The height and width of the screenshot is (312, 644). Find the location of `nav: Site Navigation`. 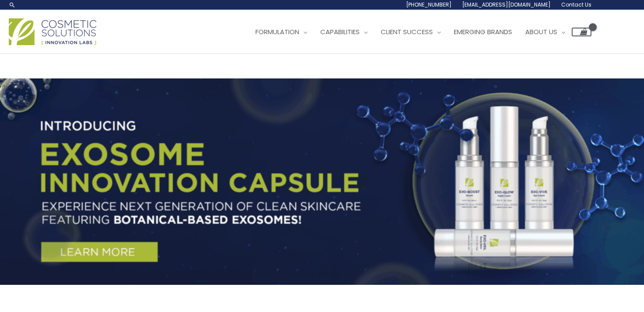

nav: Site Navigation is located at coordinates (417, 32).